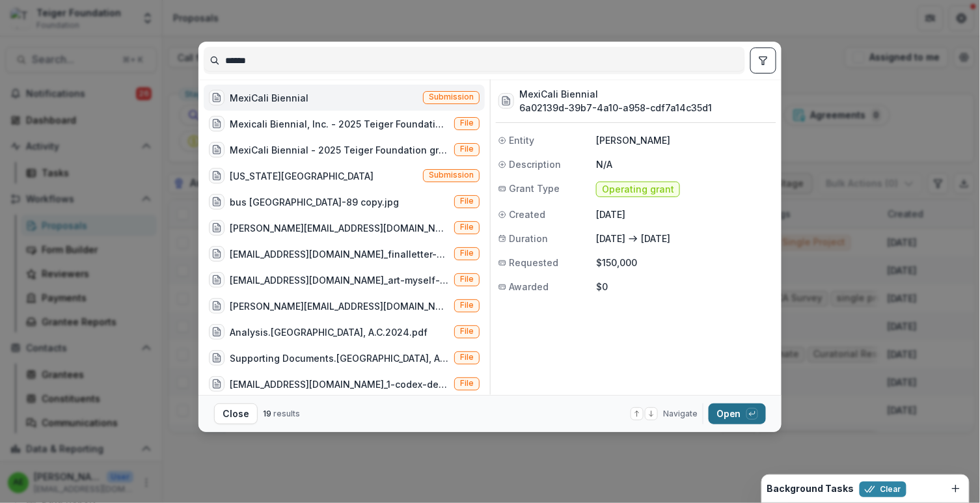  I want to click on div: MexiCali Biennial - 2025 Teiger Foundation grant notification letter.docx, so click(339, 150).